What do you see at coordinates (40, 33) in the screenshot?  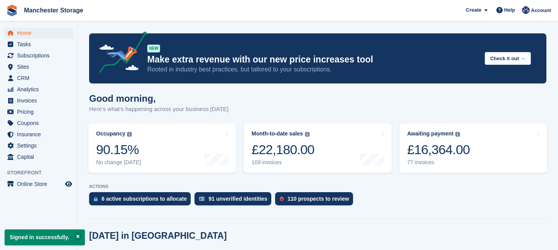 I see `span: Home` at bounding box center [40, 33].